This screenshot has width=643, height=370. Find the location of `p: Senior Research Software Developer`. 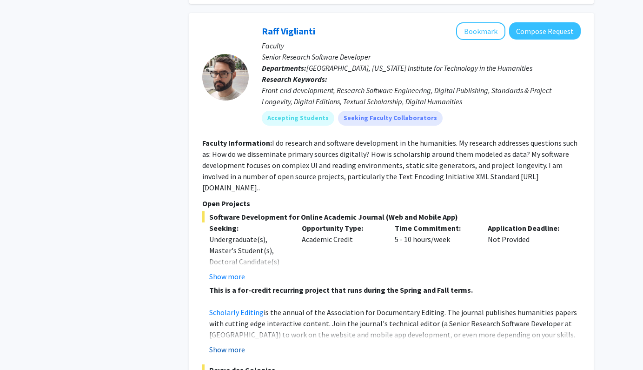

p: Senior Research Software Developer is located at coordinates (421, 57).